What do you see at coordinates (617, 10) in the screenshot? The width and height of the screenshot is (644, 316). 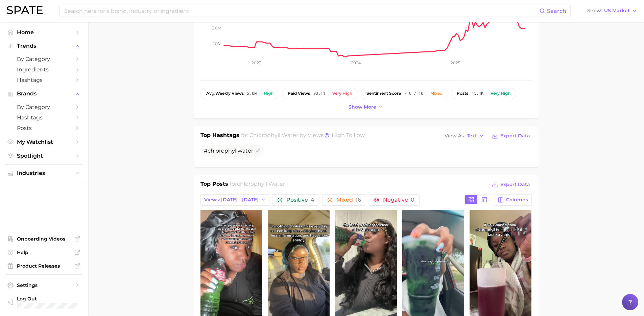 I see `span: US Market` at bounding box center [617, 10].